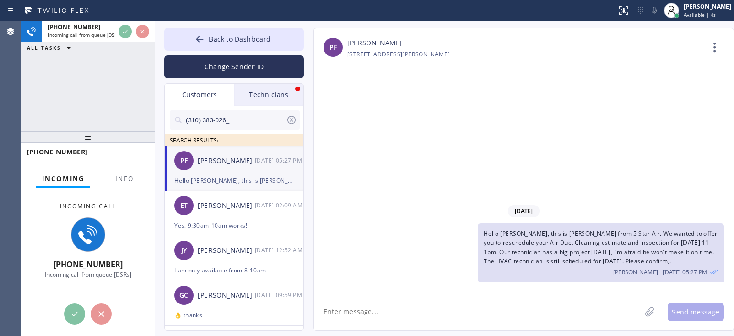 The width and height of the screenshot is (734, 336). Describe the element at coordinates (235, 120) in the screenshot. I see `input: Search` at that location.